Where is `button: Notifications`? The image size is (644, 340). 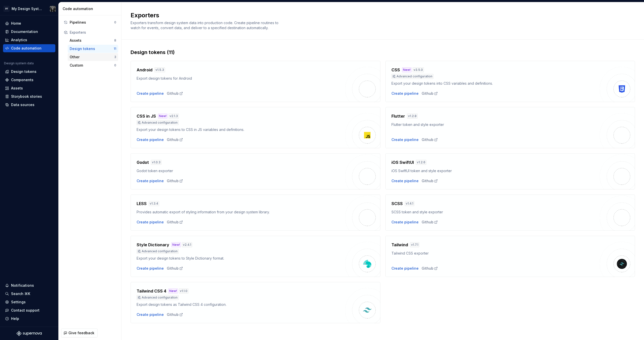 button: Notifications is located at coordinates (29, 286).